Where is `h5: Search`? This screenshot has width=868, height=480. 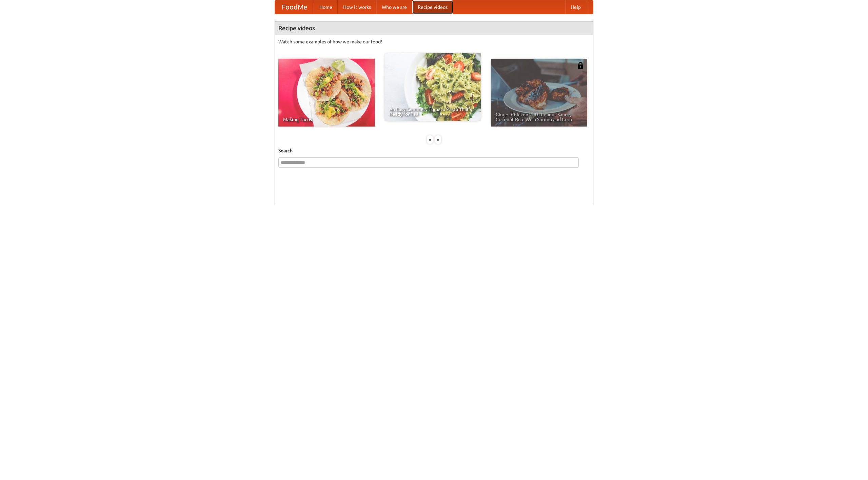 h5: Search is located at coordinates (434, 150).